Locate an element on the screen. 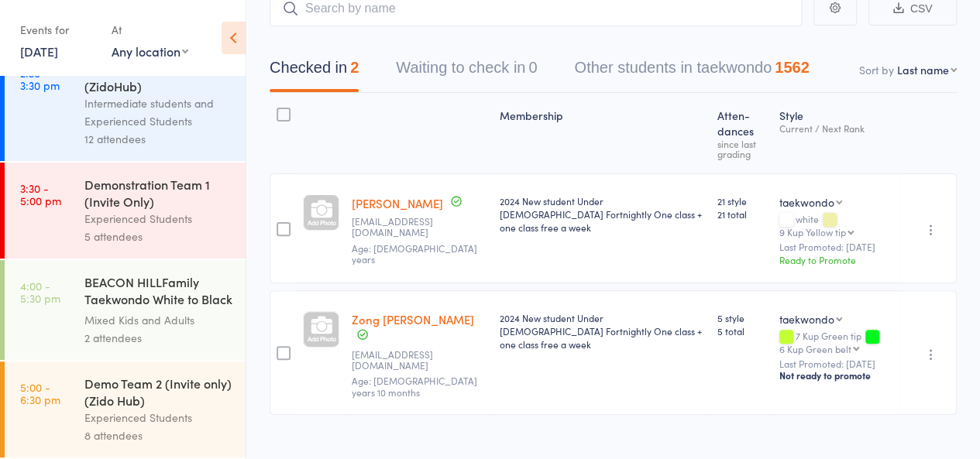 The image size is (980, 459). div: 9 Kup Yellow tip is located at coordinates (812, 232).